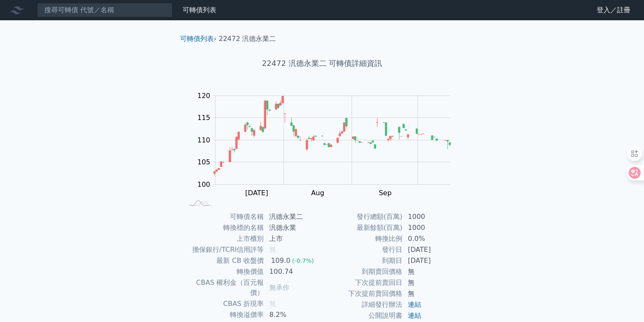  Describe the element at coordinates (224, 216) in the screenshot. I see `td: 可轉債名稱` at that location.